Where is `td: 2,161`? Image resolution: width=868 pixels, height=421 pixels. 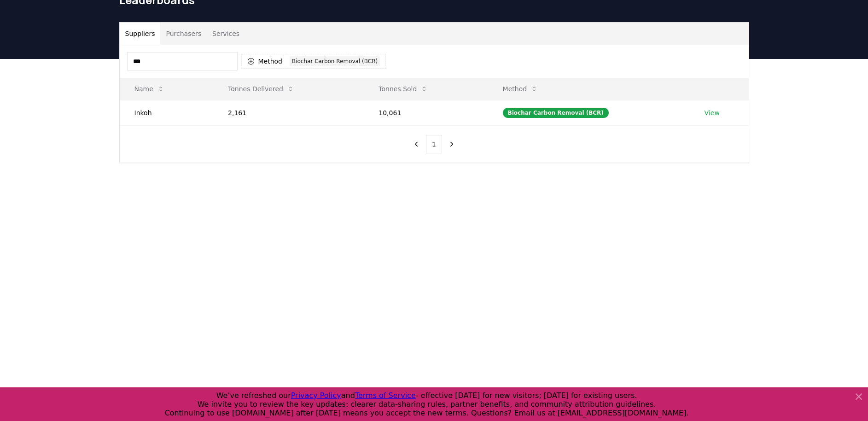 td: 2,161 is located at coordinates (289, 113).